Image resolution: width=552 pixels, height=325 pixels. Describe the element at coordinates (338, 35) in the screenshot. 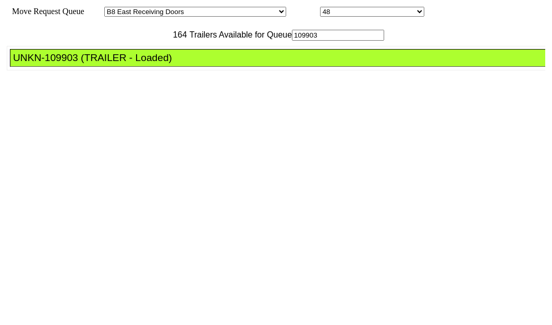

I see `input: Filter Available Trailers` at that location.